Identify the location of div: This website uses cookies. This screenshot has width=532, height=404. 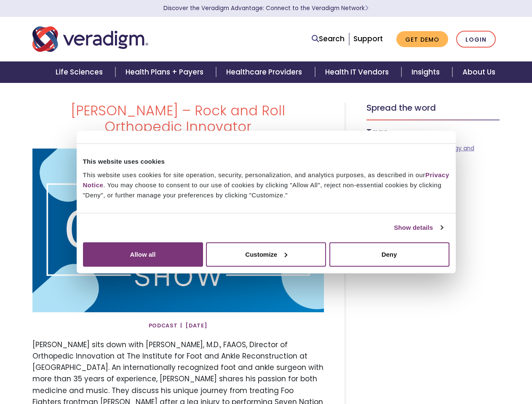
(266, 162).